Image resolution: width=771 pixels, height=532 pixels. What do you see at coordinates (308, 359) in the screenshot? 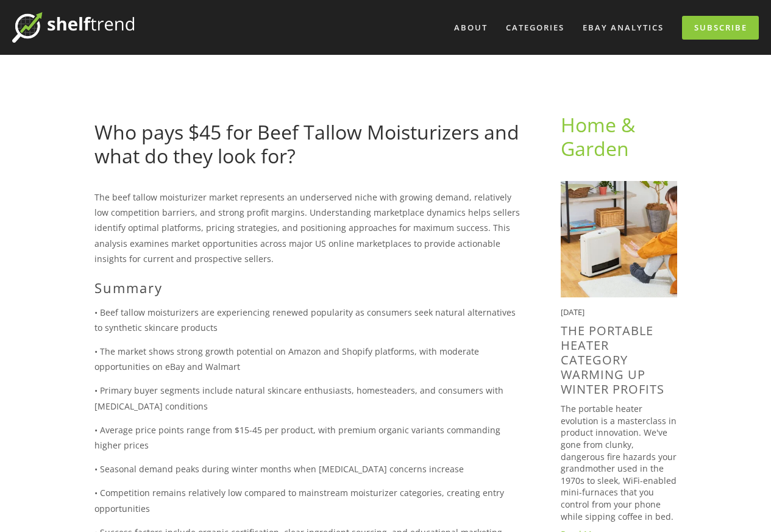
I see `p: • The market shows strong growth potential on Amazon and Shopify platforms, with moderate opportu...` at bounding box center [308, 359].